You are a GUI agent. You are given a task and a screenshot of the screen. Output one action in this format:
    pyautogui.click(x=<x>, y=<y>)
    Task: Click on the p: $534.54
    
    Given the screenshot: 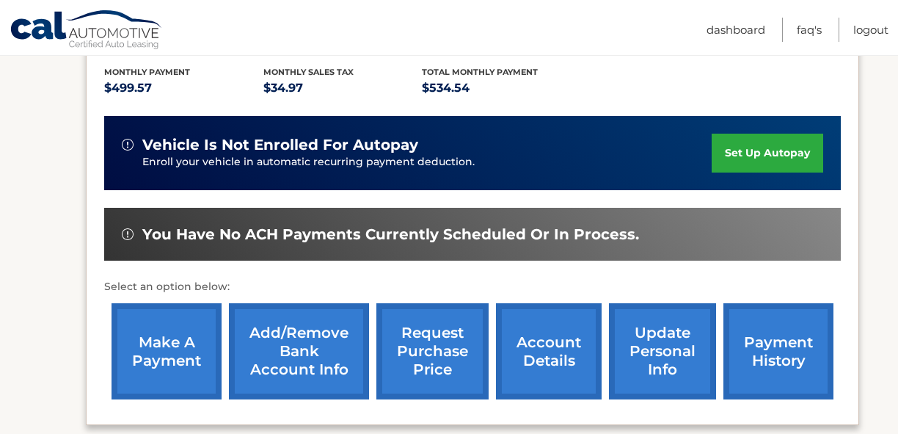 What is the action you would take?
    pyautogui.click(x=501, y=88)
    